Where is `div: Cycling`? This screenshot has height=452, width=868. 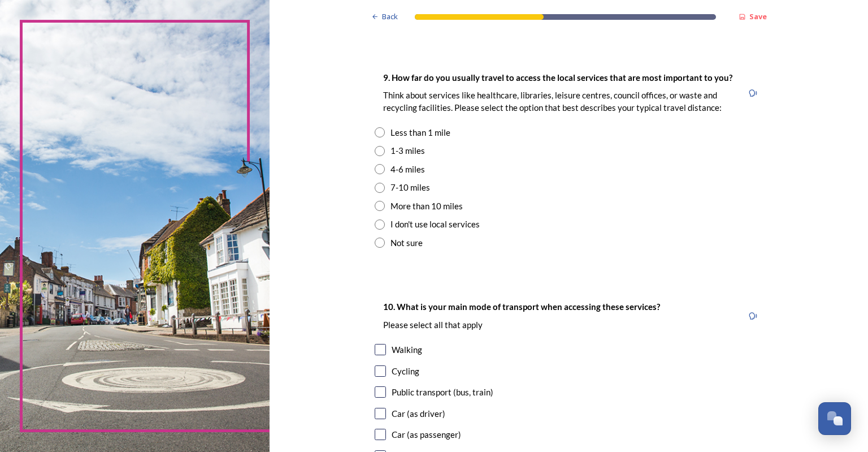
div: Cycling is located at coordinates (406, 370).